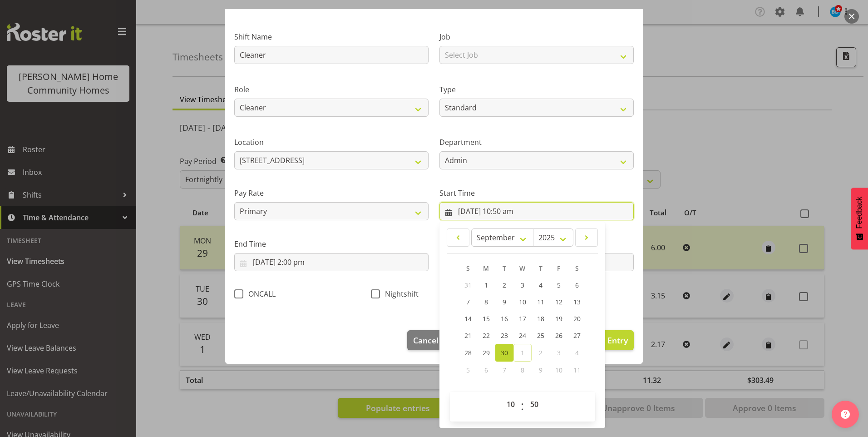  What do you see at coordinates (523, 335) in the screenshot?
I see `span: 24` at bounding box center [523, 335].